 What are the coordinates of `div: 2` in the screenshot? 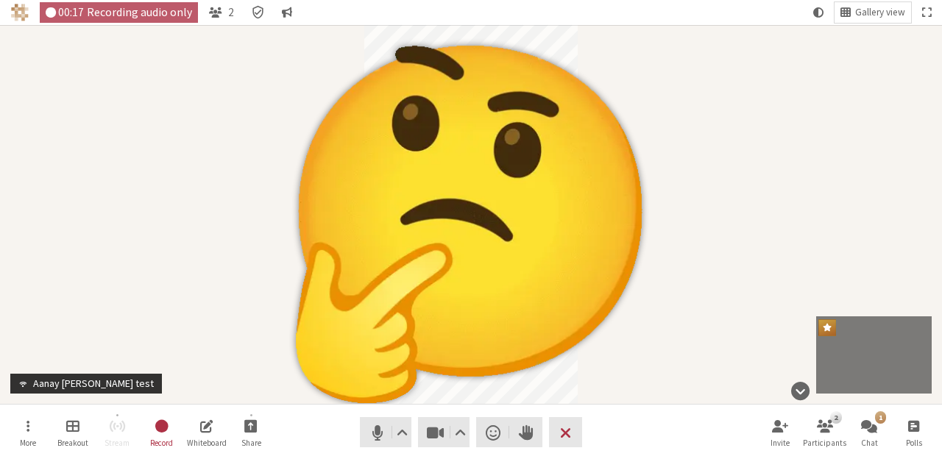 It's located at (835, 417).